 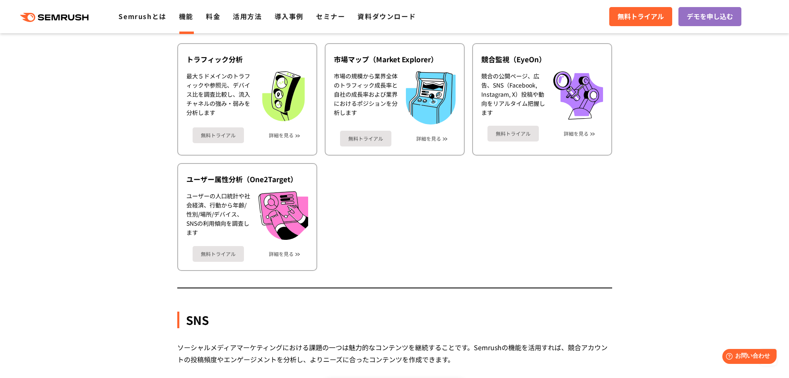 What do you see at coordinates (387, 16) in the screenshot?
I see `a: 資料ダウンロード` at bounding box center [387, 16].